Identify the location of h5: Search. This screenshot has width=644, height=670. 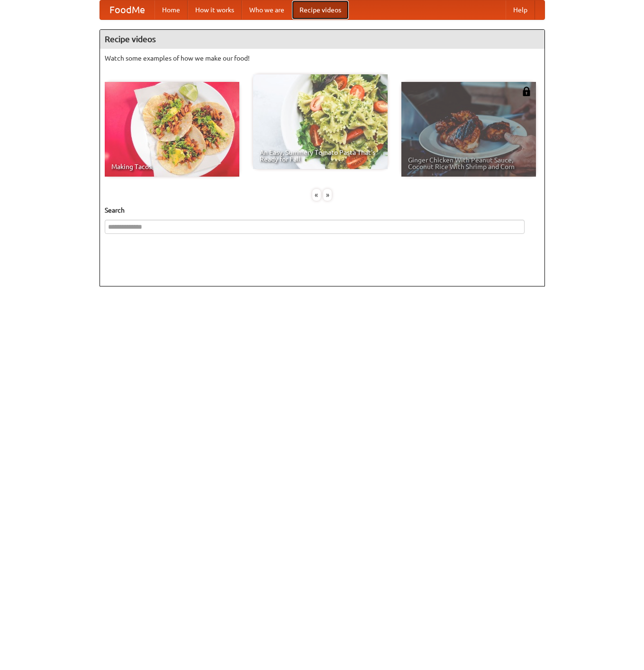
(322, 210).